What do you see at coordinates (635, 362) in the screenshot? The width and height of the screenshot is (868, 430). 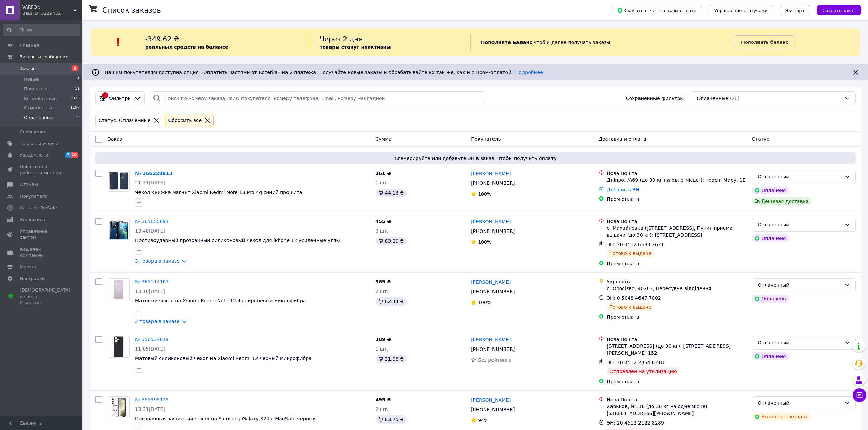 I see `span: ЭН: 20 4512 2354 6218` at bounding box center [635, 362].